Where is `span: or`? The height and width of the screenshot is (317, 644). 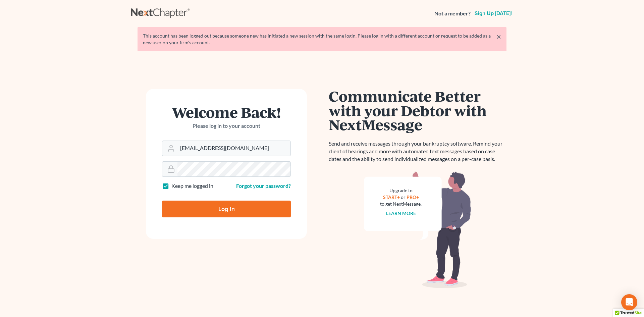 span: or is located at coordinates (403, 197).